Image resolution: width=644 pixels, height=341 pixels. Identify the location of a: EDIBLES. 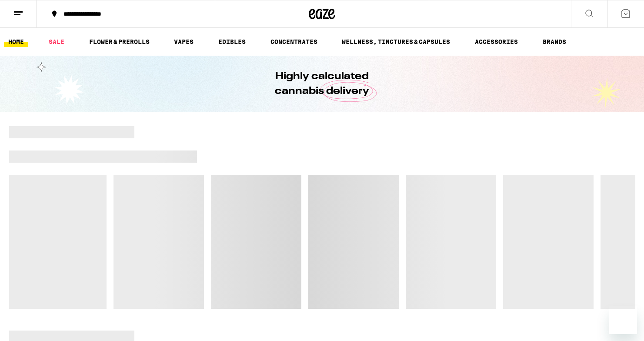
(232, 42).